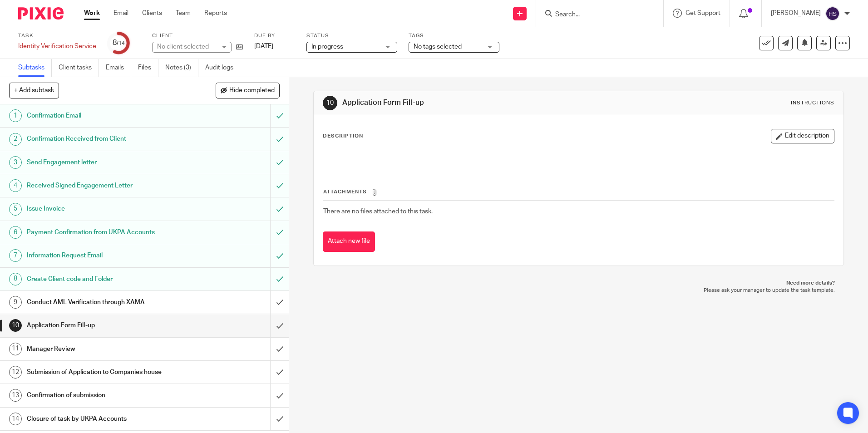 Image resolution: width=868 pixels, height=433 pixels. What do you see at coordinates (252, 91) in the screenshot?
I see `span: Hide completed` at bounding box center [252, 91].